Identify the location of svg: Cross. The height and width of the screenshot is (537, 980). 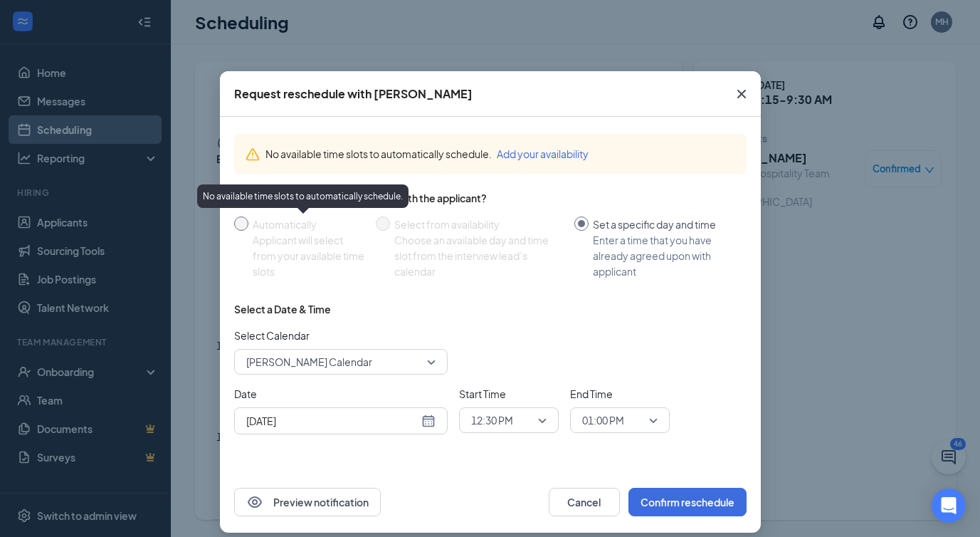
(742, 94).